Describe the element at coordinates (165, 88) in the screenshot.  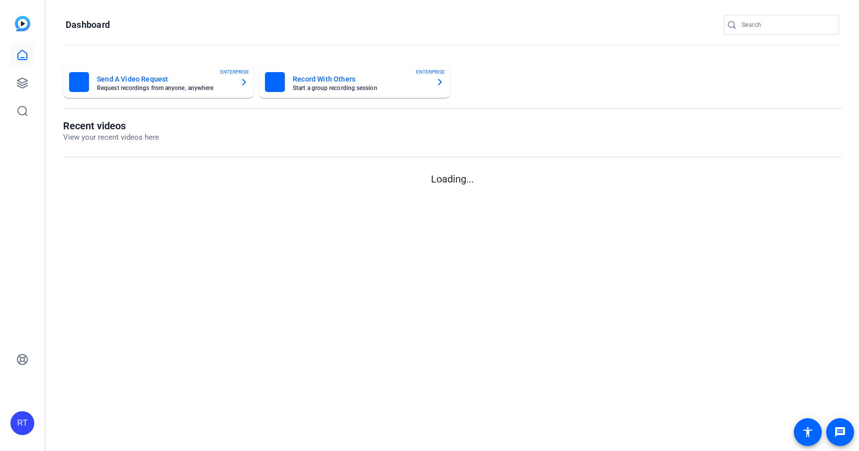
I see `mat-card-subtitle: Request recordings from anyone, anywhere` at that location.